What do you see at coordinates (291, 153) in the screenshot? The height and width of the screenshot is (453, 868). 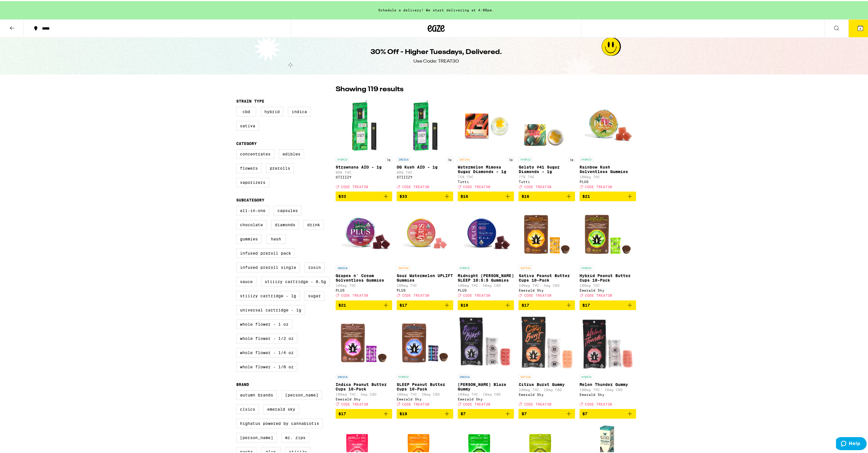 I see `label: Edibles` at bounding box center [291, 153].